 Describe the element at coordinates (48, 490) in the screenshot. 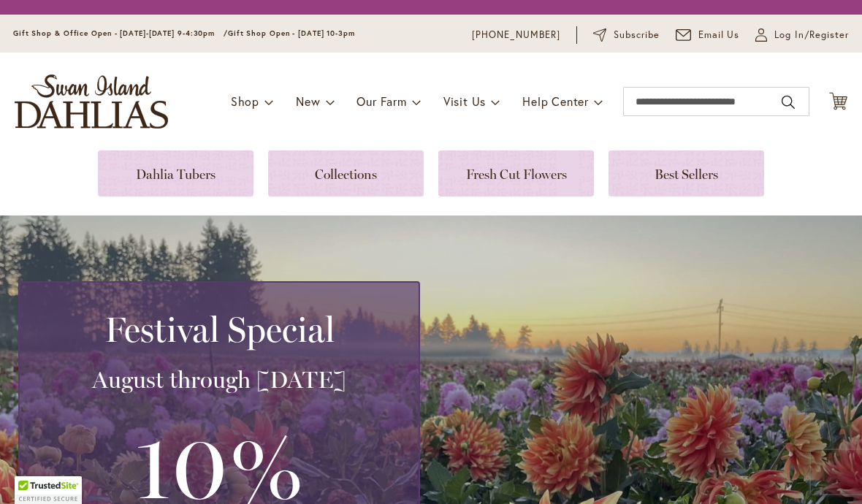

I see `div: TrustedSite Certified` at that location.